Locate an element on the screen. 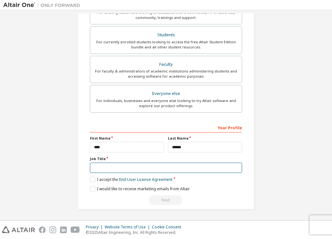 The height and width of the screenshot is (239, 332). img: facebook.svg is located at coordinates (42, 230).